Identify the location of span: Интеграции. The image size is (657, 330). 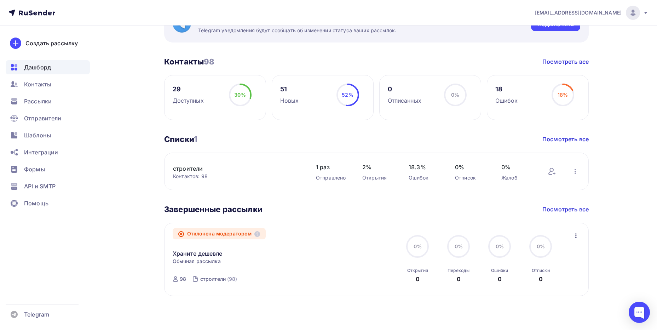
(41, 152).